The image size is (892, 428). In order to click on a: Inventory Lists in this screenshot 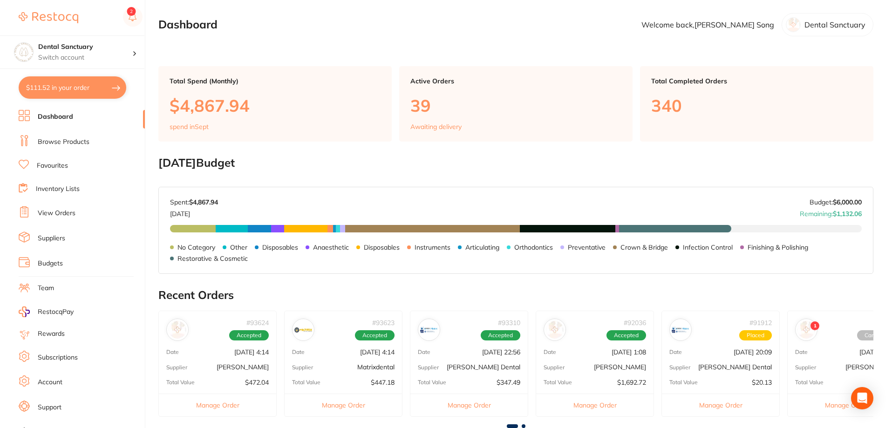, I will do `click(58, 189)`.